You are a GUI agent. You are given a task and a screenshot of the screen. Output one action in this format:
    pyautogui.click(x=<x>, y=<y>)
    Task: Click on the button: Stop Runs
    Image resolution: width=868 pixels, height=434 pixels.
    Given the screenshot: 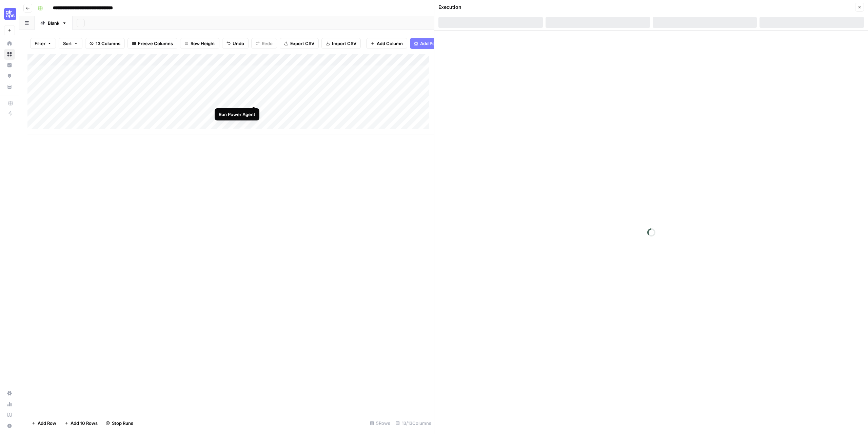 What is the action you would take?
    pyautogui.click(x=119, y=423)
    